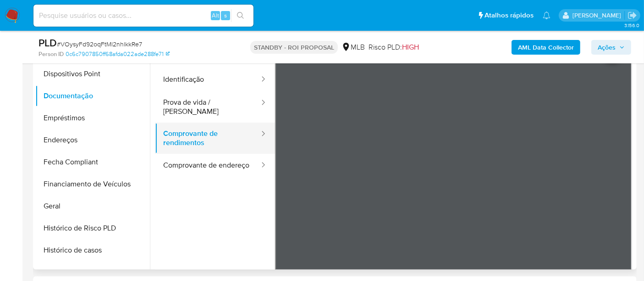 The width and height of the screenshot is (644, 281). I want to click on input: Pesquise usuários ou casos..., so click(144, 16).